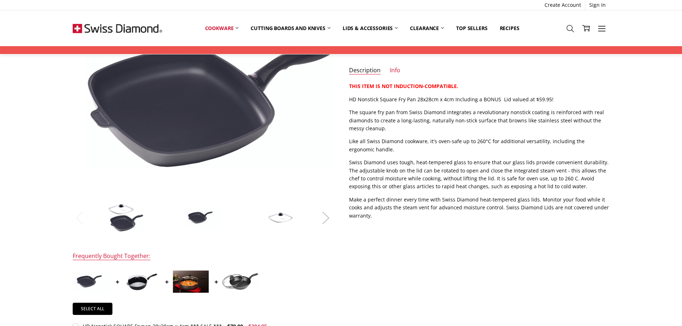  What do you see at coordinates (403, 86) in the screenshot?
I see `strong: THIS ITEM IS NOT INDUCTION-COMPATIBLE.` at bounding box center [403, 86].